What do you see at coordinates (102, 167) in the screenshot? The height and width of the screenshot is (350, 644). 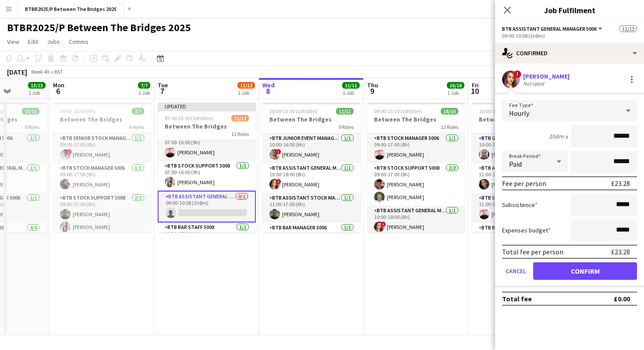 I see `div: 09:00-18:00 (9h)7/7Between The Bridges6 RolesBTB Senior Stock Manager 50061/109:00-17:00 (8h)![PE...` at bounding box center [102, 167].